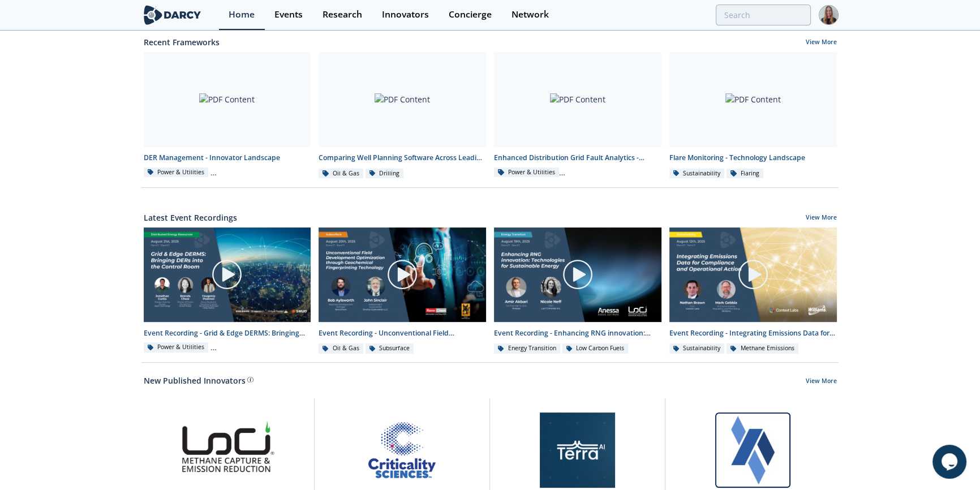 This screenshot has width=980, height=490. What do you see at coordinates (227, 291) in the screenshot?
I see `a: Video Content Event Recording - Grid & Edge DERMS: Bringing DERs into the Control Room Power & Ut...` at bounding box center [227, 291].